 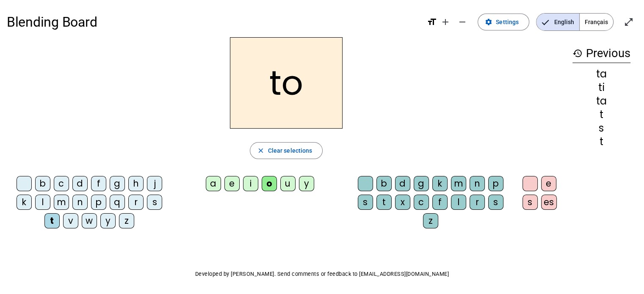 I want to click on div: o, so click(x=269, y=184).